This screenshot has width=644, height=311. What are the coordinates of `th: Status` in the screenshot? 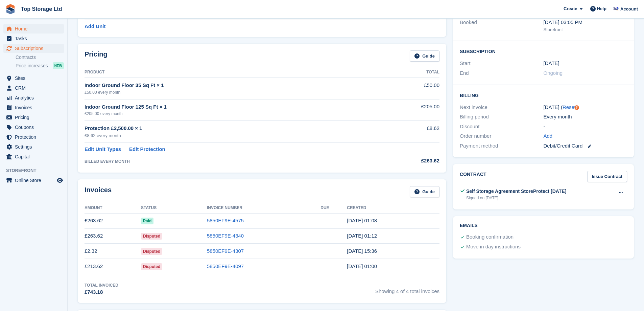 It's located at (174, 208).